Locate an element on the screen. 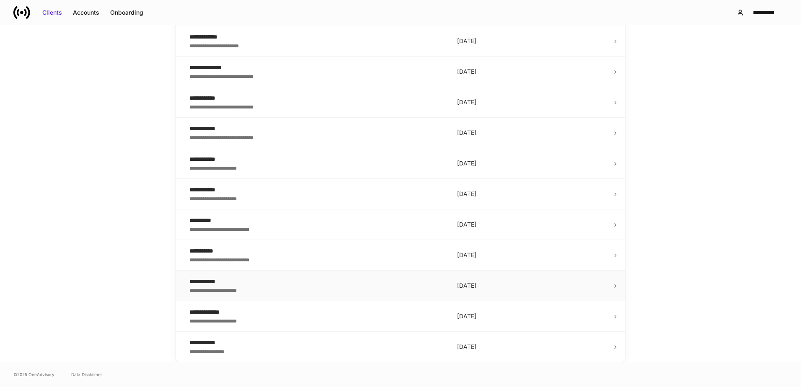 The image size is (801, 387). button: Accounts is located at coordinates (86, 13).